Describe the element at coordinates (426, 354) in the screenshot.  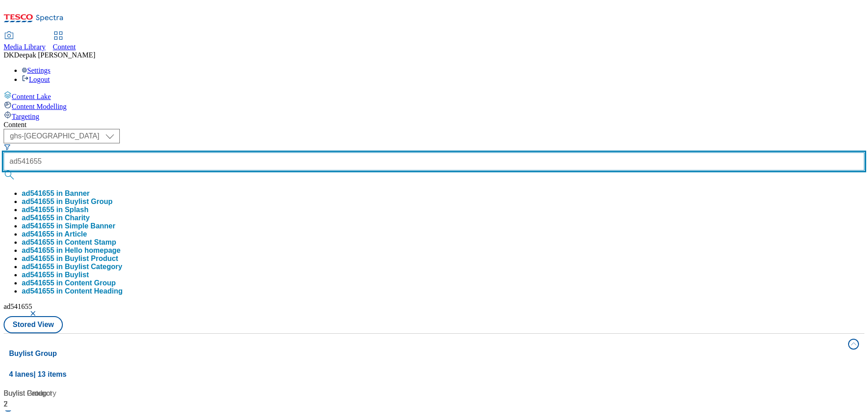
I see `h4: Buylist Group` at that location.